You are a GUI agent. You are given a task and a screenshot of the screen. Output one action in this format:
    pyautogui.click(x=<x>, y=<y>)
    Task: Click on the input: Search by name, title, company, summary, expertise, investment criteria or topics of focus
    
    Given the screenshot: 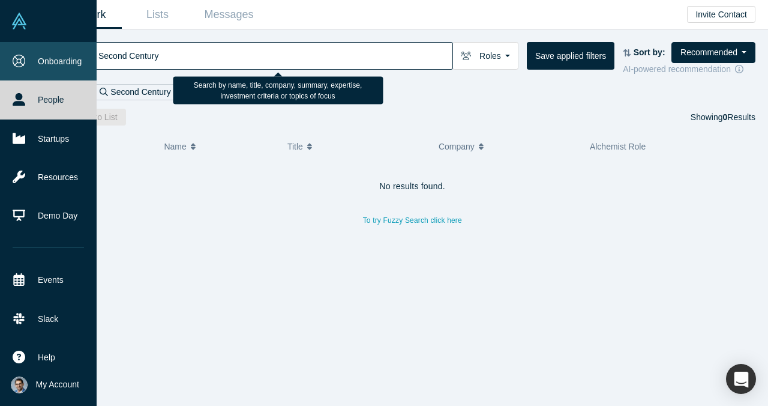 What is the action you would take?
    pyautogui.click(x=275, y=55)
    